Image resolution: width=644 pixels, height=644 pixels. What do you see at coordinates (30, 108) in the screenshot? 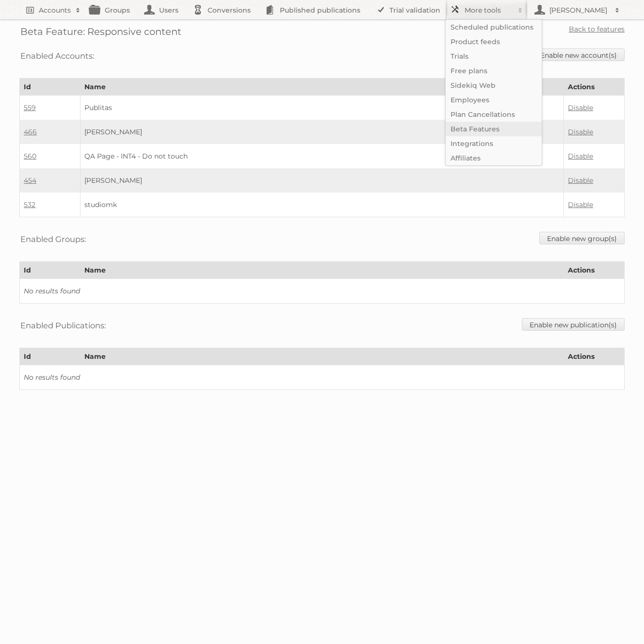
I see `a: 559` at bounding box center [30, 108].